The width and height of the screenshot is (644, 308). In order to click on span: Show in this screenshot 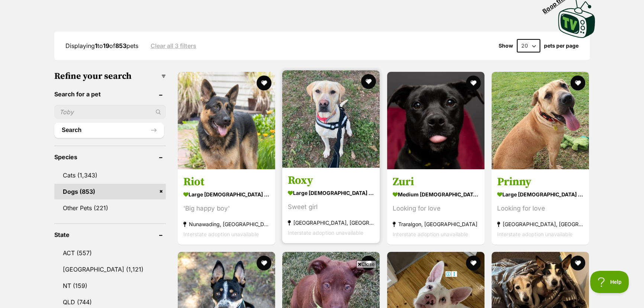, I will do `click(506, 46)`.